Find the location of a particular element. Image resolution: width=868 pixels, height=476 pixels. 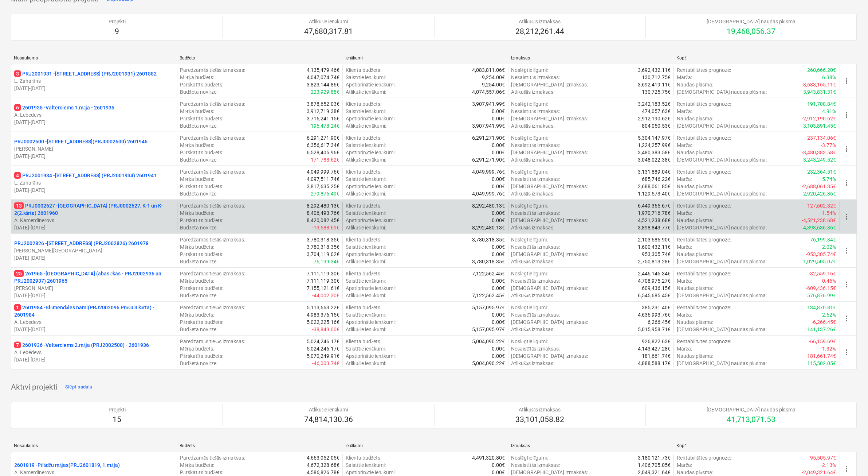

p: 191,700.84€ is located at coordinates (822, 104).